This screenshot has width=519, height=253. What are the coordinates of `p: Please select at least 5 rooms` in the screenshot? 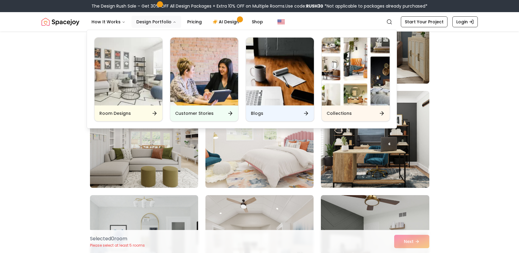 It's located at (117, 245).